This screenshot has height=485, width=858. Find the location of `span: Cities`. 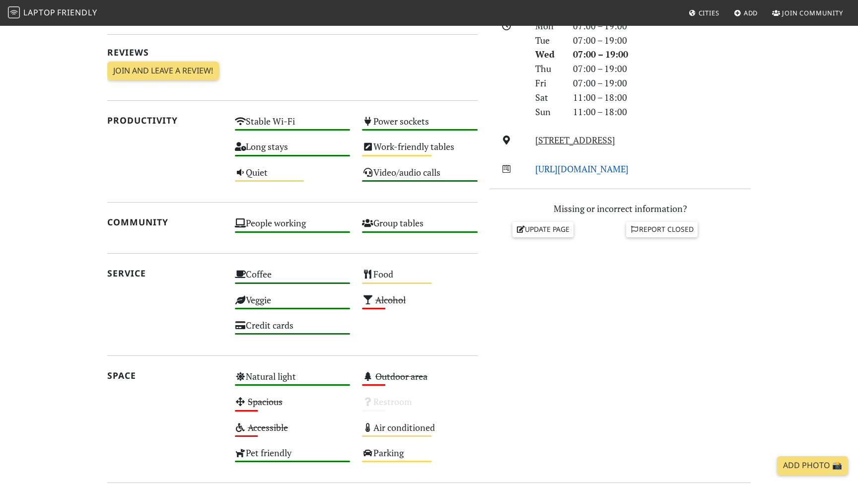

span: Cities is located at coordinates (709, 13).